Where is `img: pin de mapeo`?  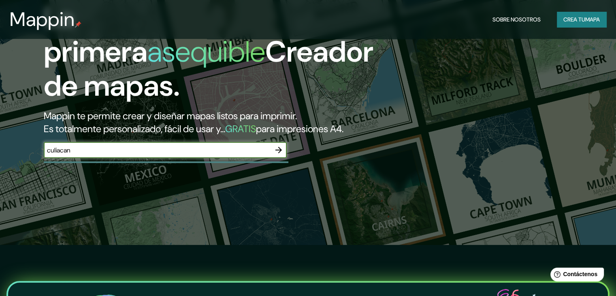 img: pin de mapeo is located at coordinates (78, 24).